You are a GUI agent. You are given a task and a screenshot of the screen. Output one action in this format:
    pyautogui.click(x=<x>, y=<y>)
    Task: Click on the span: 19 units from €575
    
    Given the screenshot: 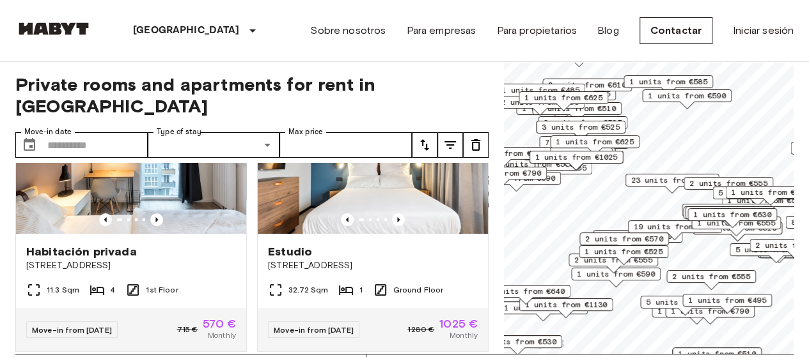 What is the action you would take?
    pyautogui.click(x=675, y=227)
    